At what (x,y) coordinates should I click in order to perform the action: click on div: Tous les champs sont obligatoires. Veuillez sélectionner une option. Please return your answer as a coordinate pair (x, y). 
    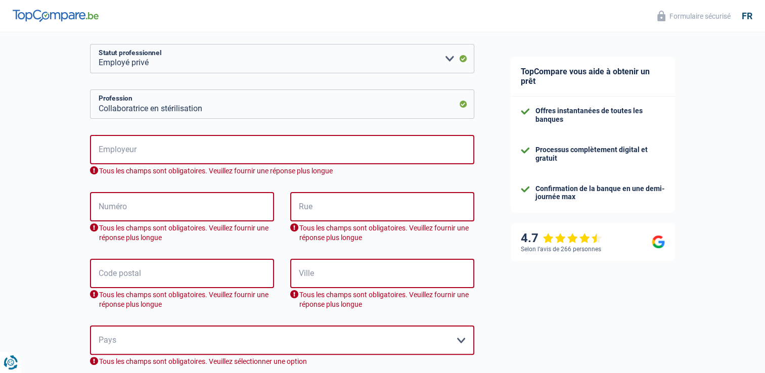
    Looking at the image, I should click on (282, 362).